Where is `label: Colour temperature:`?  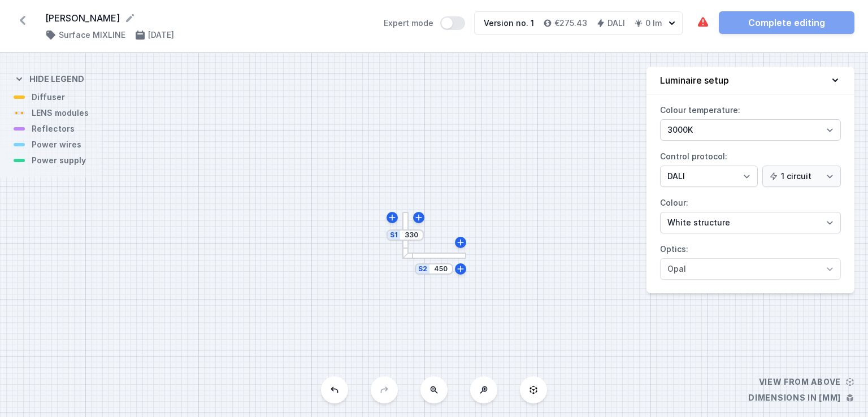 label: Colour temperature: is located at coordinates (751, 121).